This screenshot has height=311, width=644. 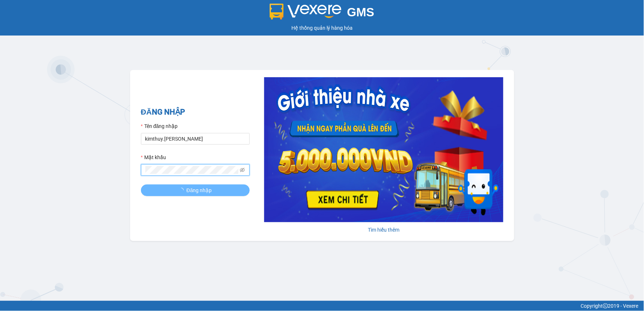 What do you see at coordinates (322, 306) in the screenshot?
I see `div: Copyright 2019 - Vexere` at bounding box center [322, 306].